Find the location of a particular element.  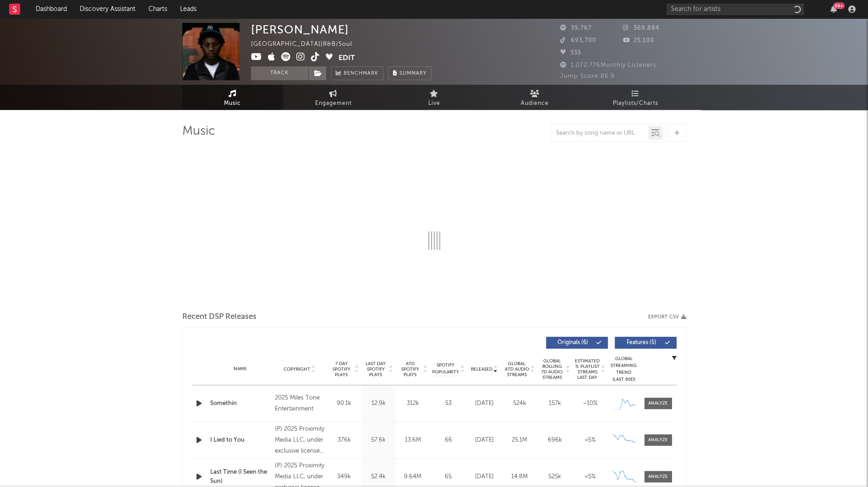

a: Music is located at coordinates (233, 97).